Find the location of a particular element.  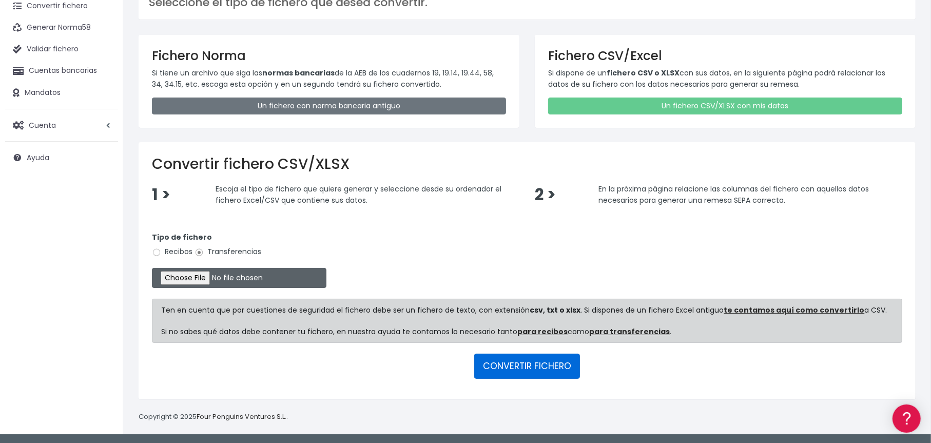

label: Recibos is located at coordinates (172, 251).